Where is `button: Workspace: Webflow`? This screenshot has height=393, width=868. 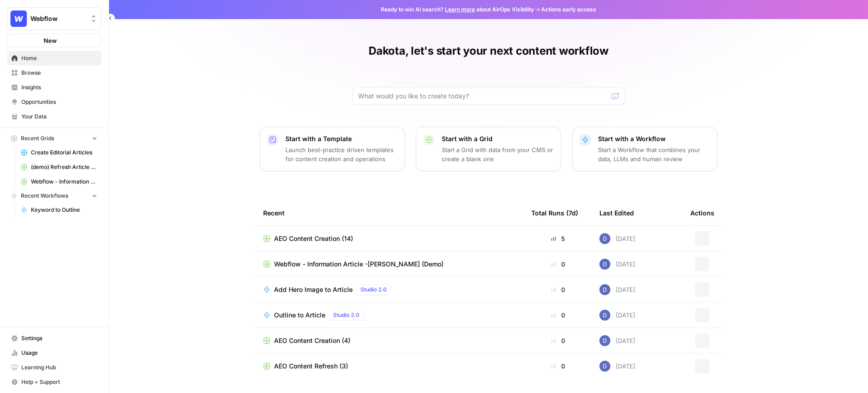 button: Workspace: Webflow is located at coordinates (54, 19).